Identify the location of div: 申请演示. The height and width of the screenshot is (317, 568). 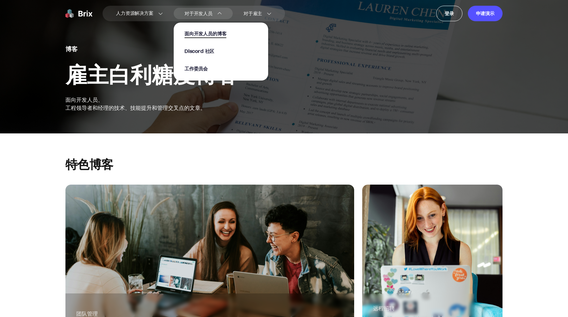
(485, 13).